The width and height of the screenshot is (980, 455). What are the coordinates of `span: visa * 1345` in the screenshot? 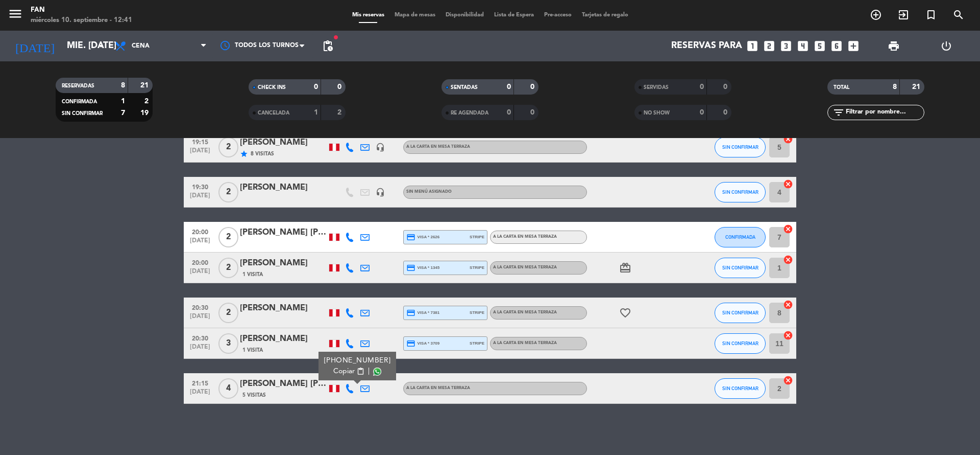 It's located at (422, 268).